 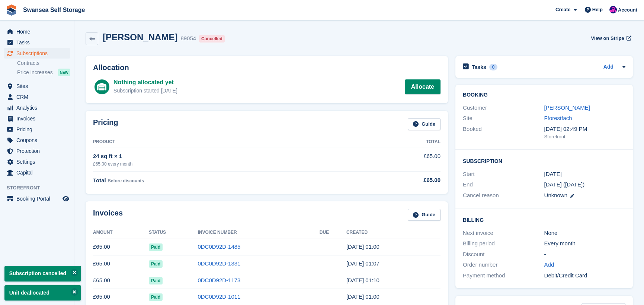 What do you see at coordinates (333, 233) in the screenshot?
I see `th: Due` at bounding box center [333, 233].